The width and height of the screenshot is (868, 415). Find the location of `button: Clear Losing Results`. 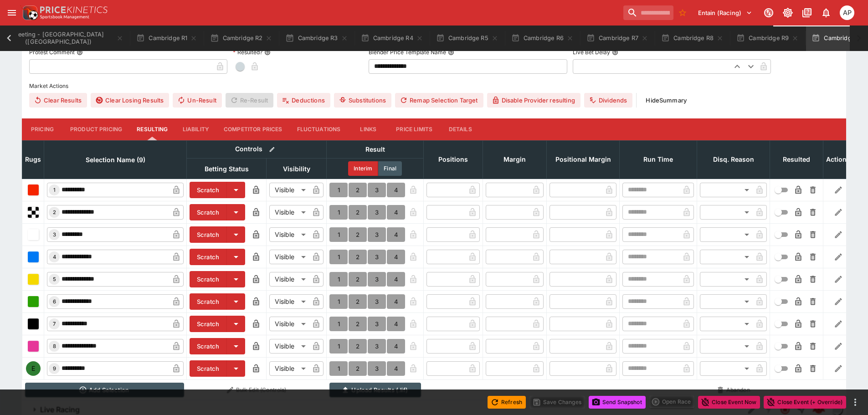

button: Clear Losing Results is located at coordinates (130, 100).